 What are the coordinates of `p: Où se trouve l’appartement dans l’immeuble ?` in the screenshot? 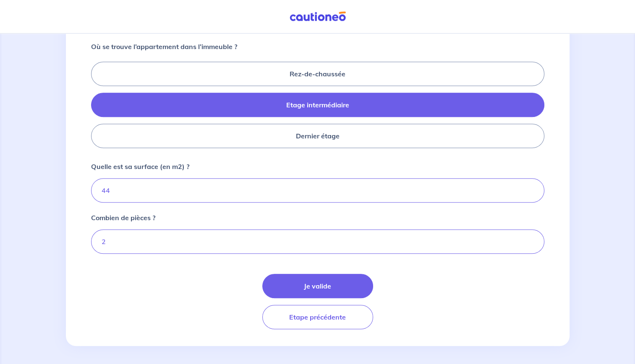 It's located at (164, 47).